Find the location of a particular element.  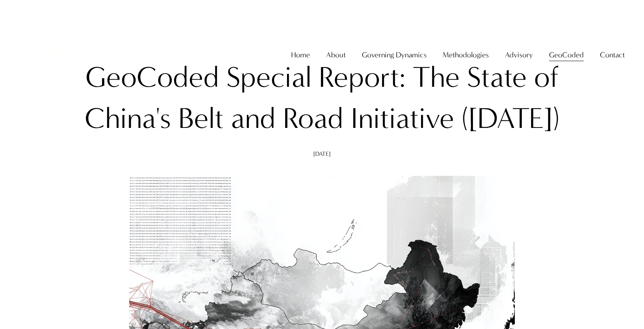

span: About is located at coordinates (336, 55).